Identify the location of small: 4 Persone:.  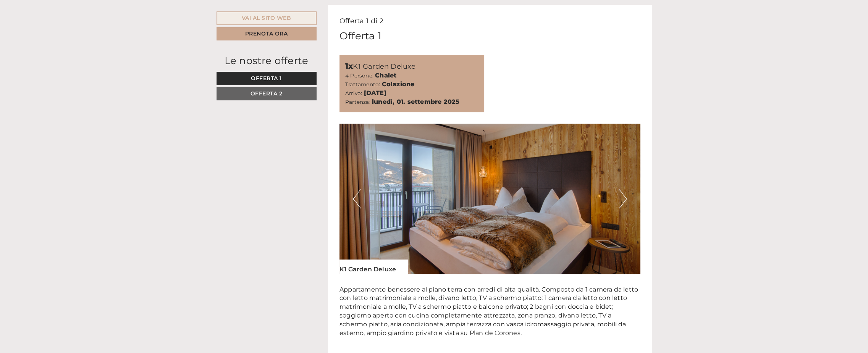
(359, 75).